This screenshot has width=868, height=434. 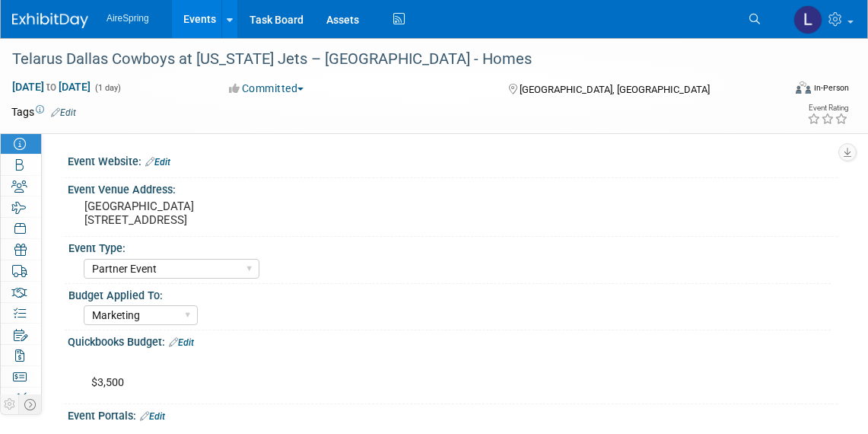 I want to click on span: to, so click(x=51, y=87).